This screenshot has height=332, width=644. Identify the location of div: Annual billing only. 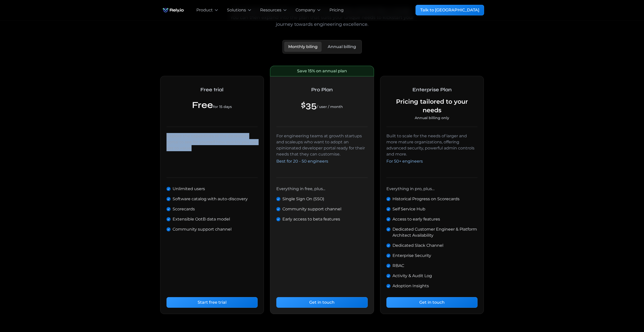
(432, 118).